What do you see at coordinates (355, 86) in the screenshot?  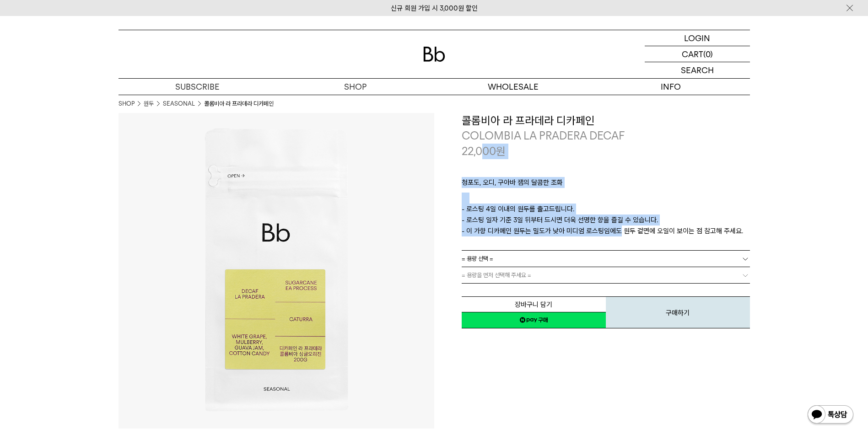 I see `p: SHOP` at bounding box center [355, 86].